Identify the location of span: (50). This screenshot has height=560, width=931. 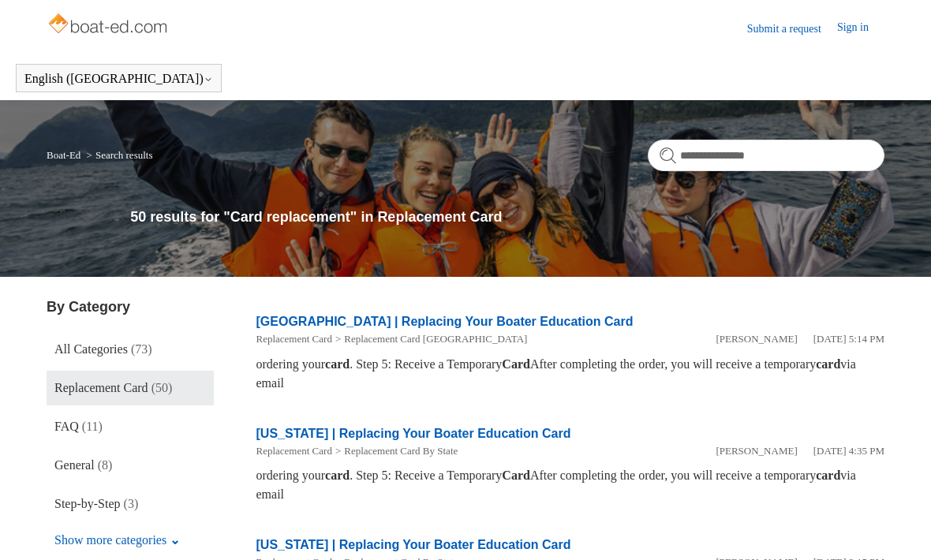
(162, 388).